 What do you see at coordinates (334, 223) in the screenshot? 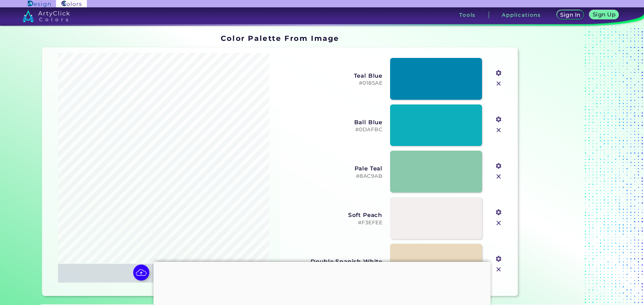
I see `h5: #F3EFEE` at bounding box center [334, 223].